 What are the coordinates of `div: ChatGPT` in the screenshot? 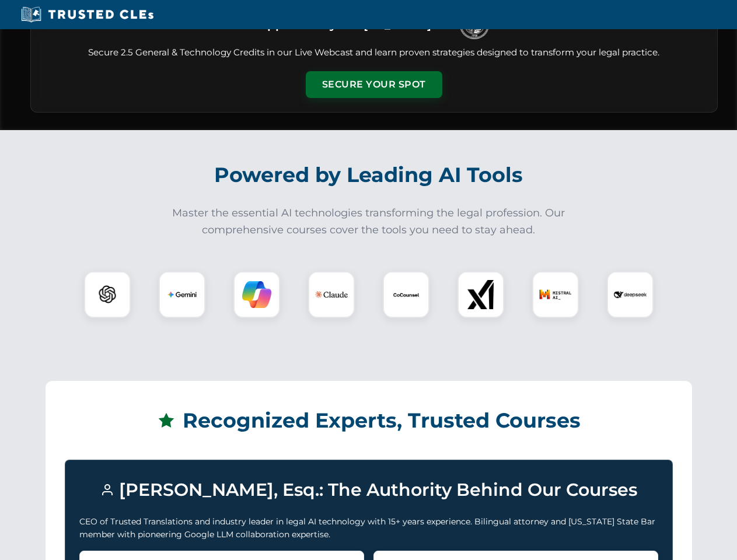 It's located at (108, 295).